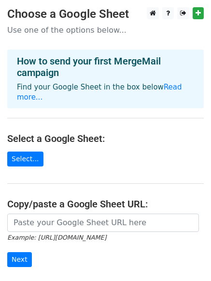  Describe the element at coordinates (103, 223) in the screenshot. I see `input: Paste your Google Sheet URL here` at that location.